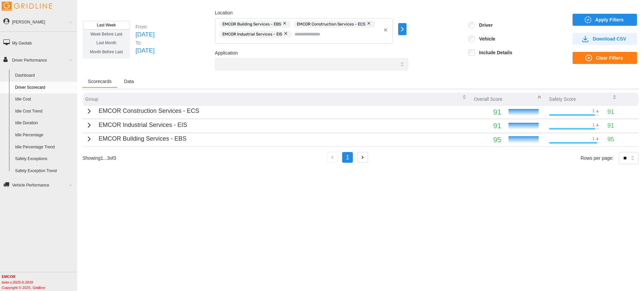 This screenshot has height=291, width=644. I want to click on a: Dashboard, so click(45, 76).